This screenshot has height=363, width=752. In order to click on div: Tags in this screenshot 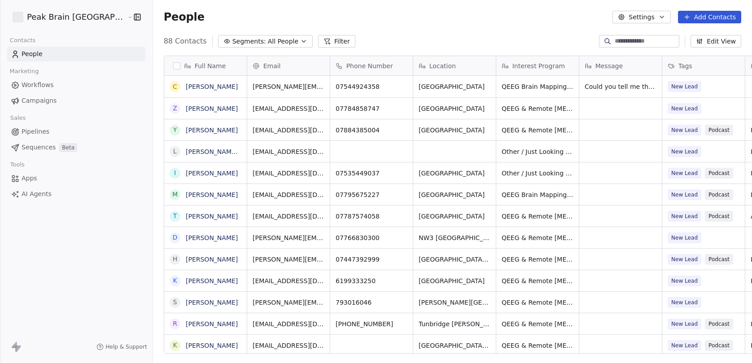, I will do `click(704, 66)`.